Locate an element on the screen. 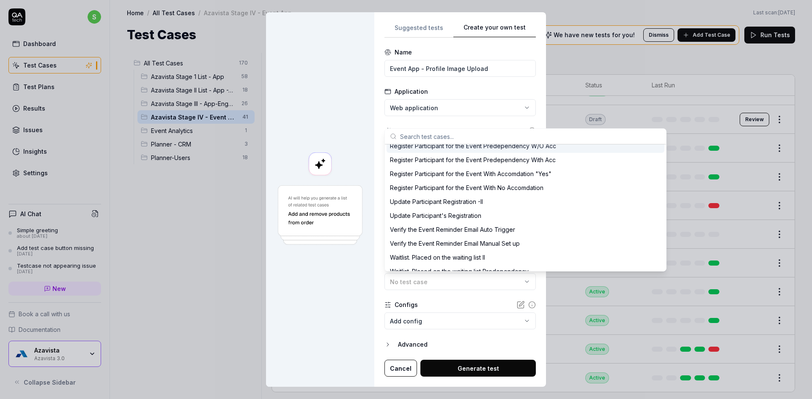  div: Update Participant's Registration is located at coordinates (435, 216).